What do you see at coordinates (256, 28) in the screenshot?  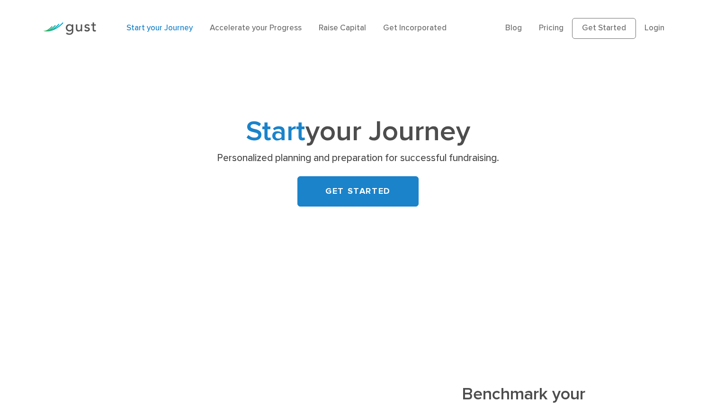 I see `a: Accelerate your Progress` at bounding box center [256, 28].